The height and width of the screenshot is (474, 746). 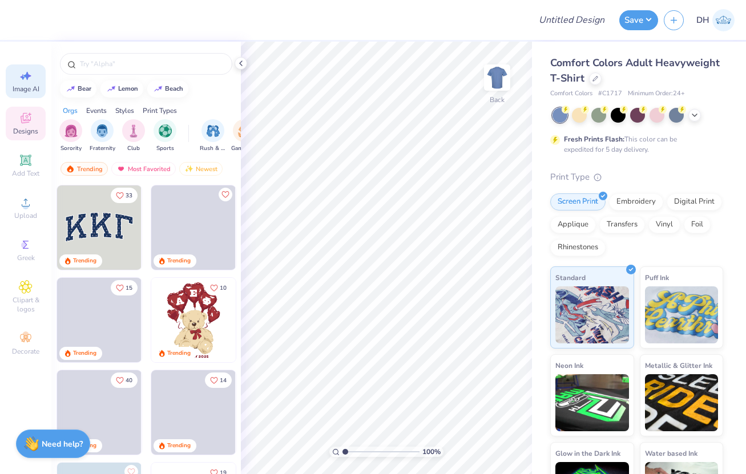 I want to click on span: Game Day, so click(x=244, y=148).